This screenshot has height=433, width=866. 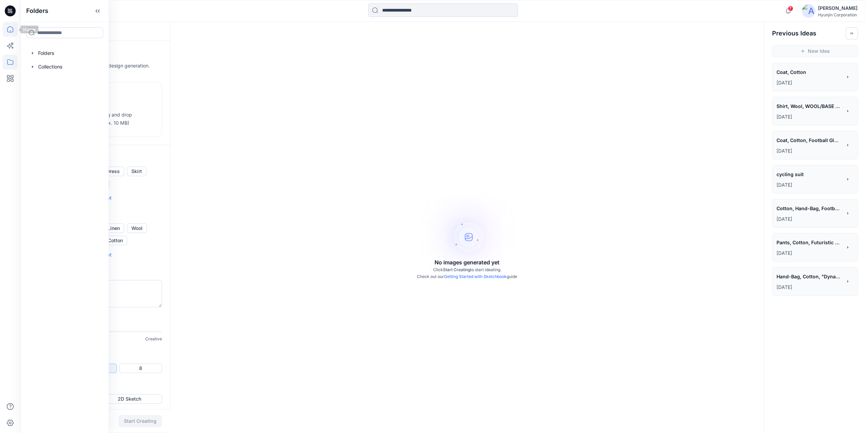 I want to click on button: 8, so click(x=141, y=368).